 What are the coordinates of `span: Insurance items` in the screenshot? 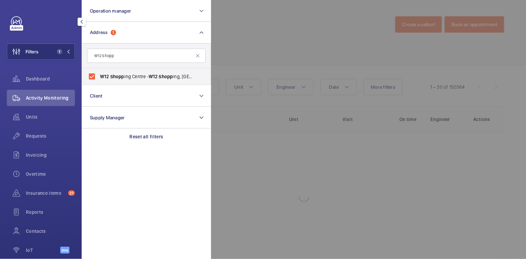 It's located at (46, 193).